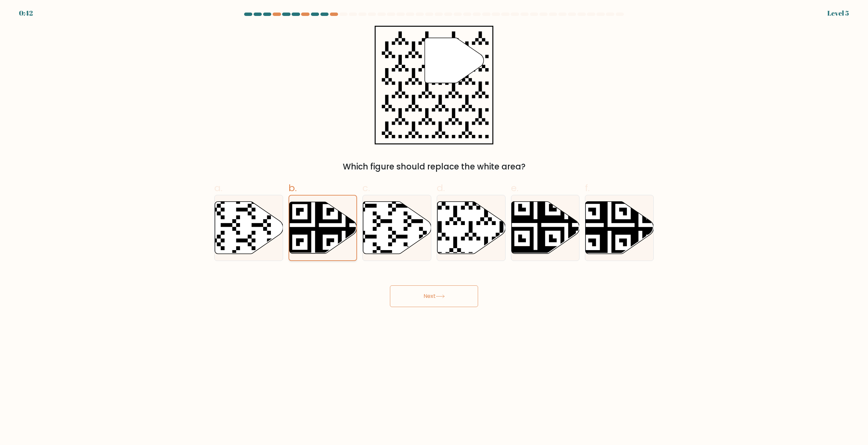  Describe the element at coordinates (441, 188) in the screenshot. I see `span: d.` at that location.